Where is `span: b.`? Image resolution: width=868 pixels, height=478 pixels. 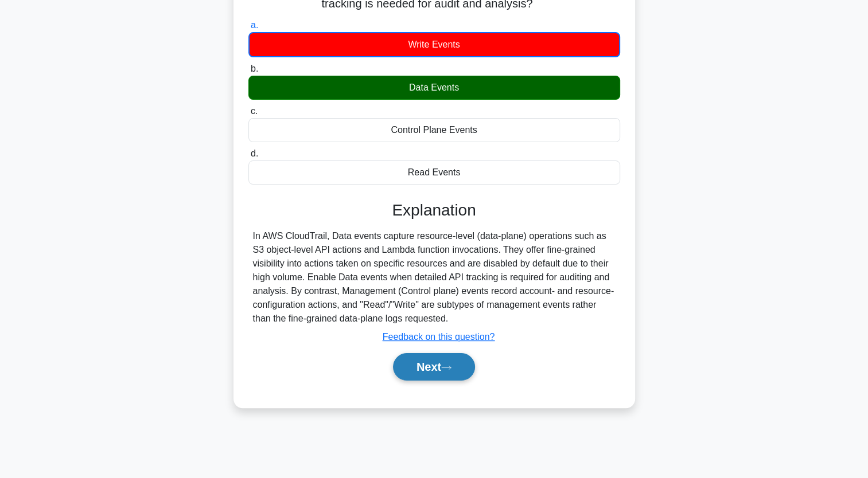
span: b. is located at coordinates (254, 68).